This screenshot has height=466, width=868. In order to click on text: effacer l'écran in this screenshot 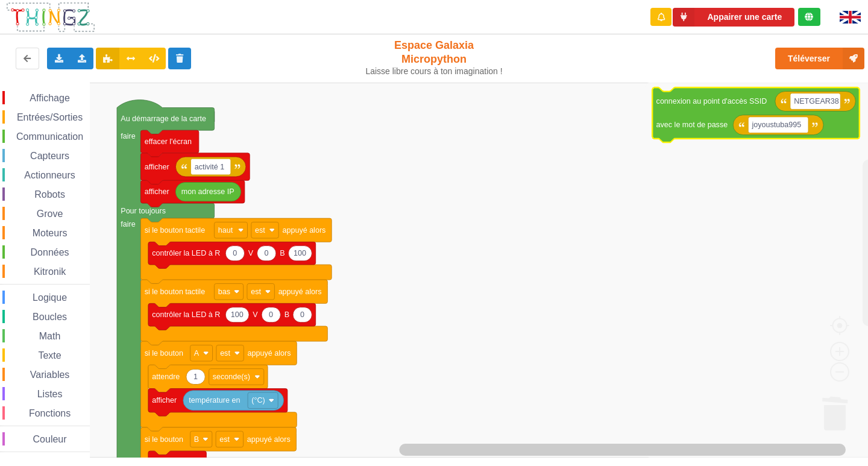, I will do `click(168, 142)`.